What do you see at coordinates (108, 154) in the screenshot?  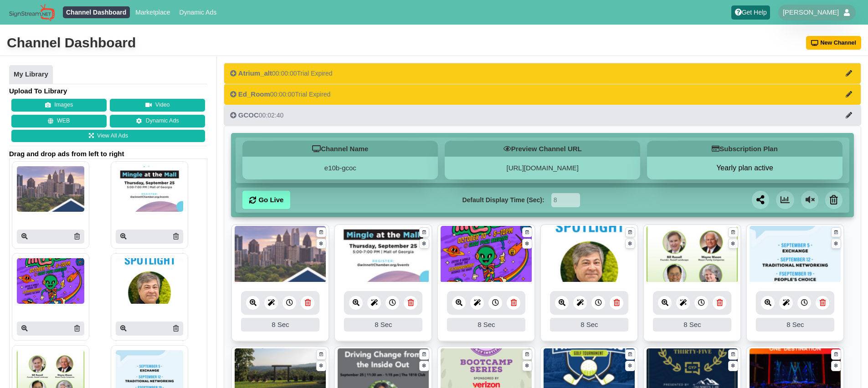 I see `span: Drag and drop ads from left to right` at bounding box center [108, 154].